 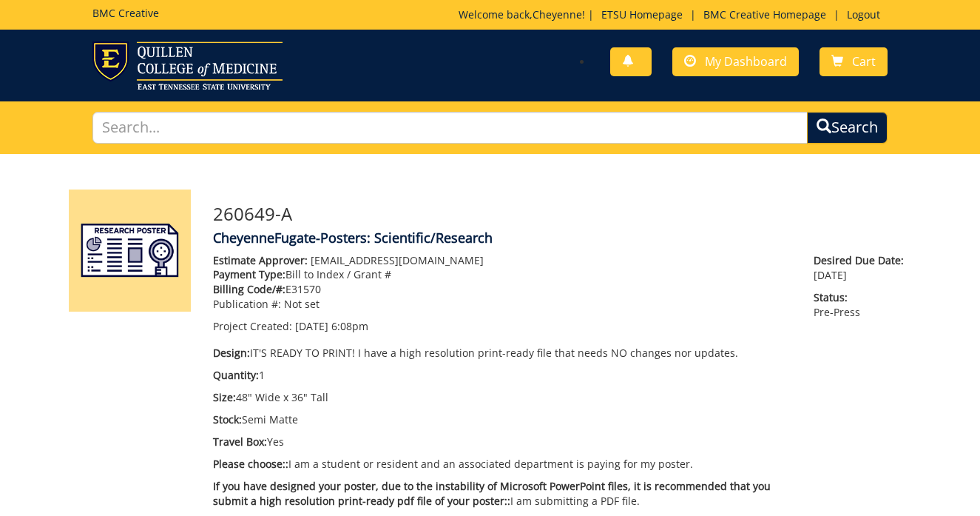 What do you see at coordinates (642, 14) in the screenshot?
I see `a: ETSU Homepage` at bounding box center [642, 14].